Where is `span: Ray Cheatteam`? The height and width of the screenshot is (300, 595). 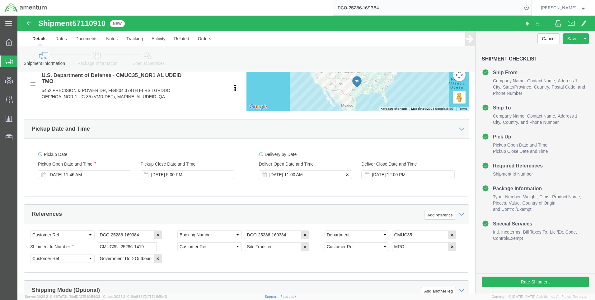 span: Ray Cheatteam is located at coordinates (559, 8).